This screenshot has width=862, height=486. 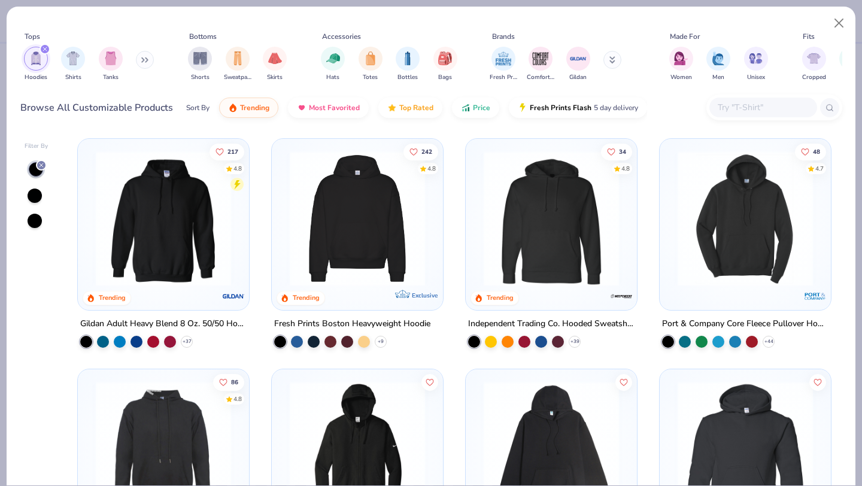 I want to click on div: filter for Men, so click(x=718, y=64).